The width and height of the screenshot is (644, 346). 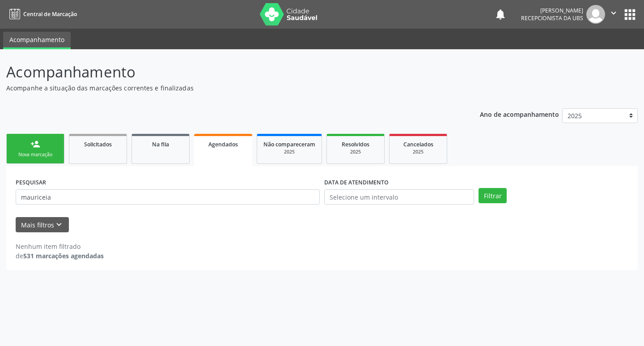 What do you see at coordinates (50, 14) in the screenshot?
I see `span: Central de Marcação` at bounding box center [50, 14].